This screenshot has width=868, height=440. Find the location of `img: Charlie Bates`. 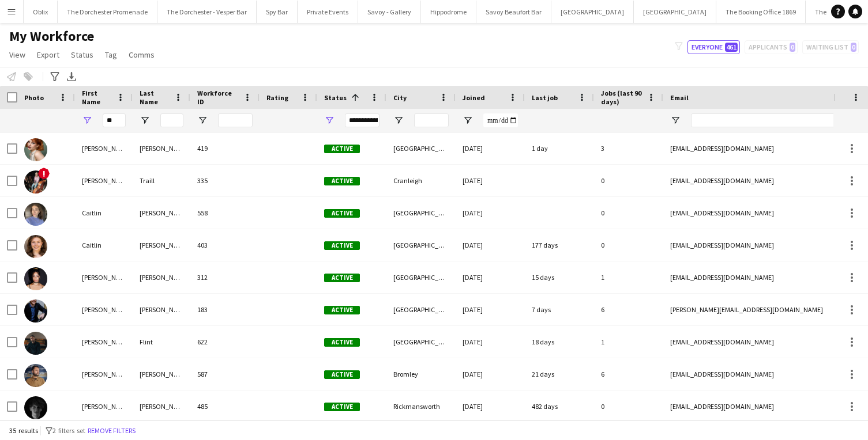

img: Charlie Bates is located at coordinates (36, 311).